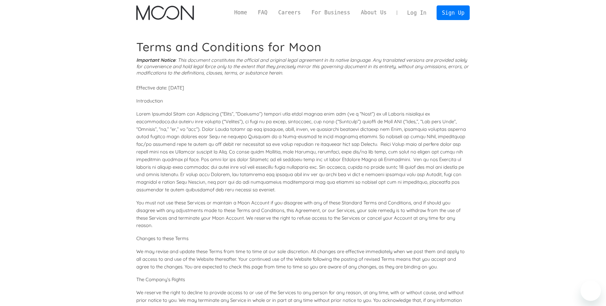  I want to click on a: Log In, so click(417, 13).